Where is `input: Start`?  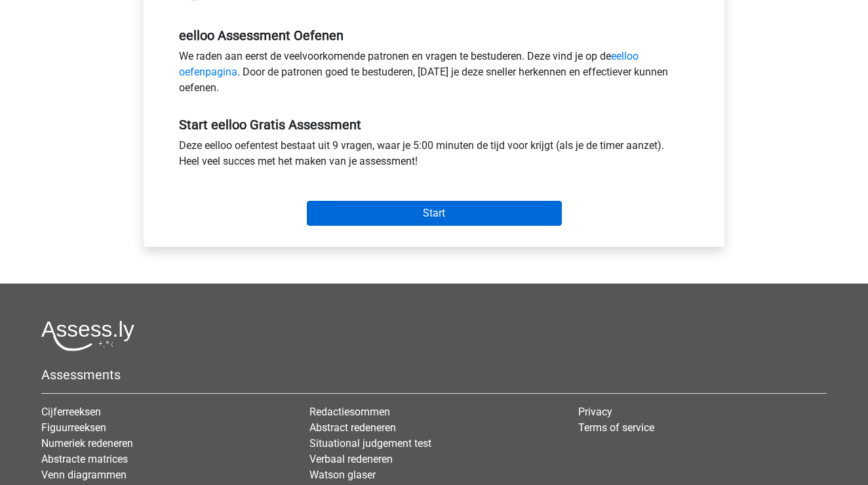 input: Start is located at coordinates (434, 213).